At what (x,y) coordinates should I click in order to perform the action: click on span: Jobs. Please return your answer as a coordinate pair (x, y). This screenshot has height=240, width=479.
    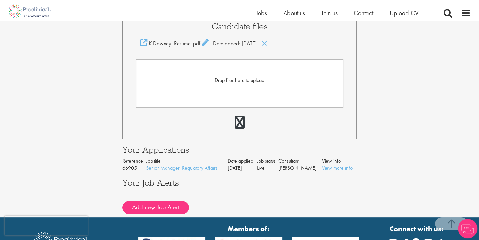
    Looking at the image, I should click on (261, 13).